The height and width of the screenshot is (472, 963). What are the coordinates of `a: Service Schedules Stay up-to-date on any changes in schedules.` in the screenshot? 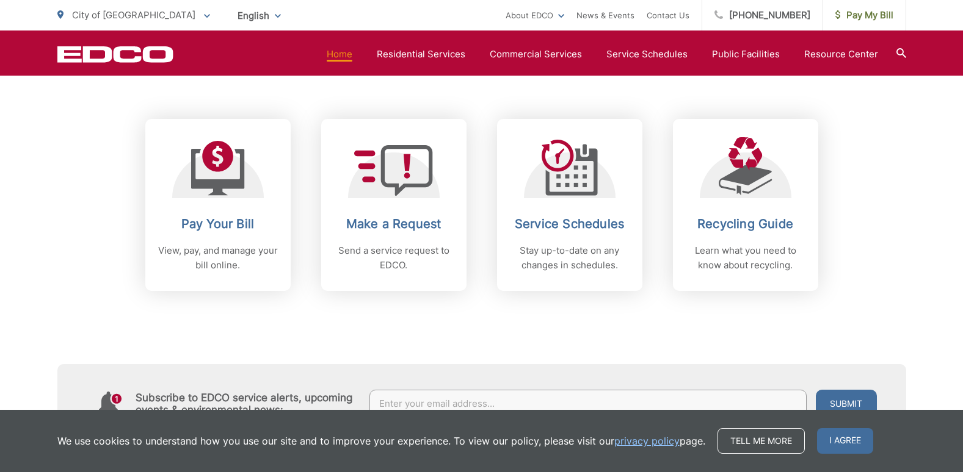 It's located at (570, 205).